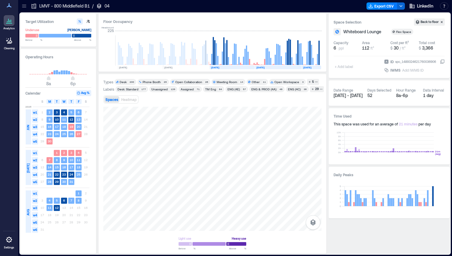 The height and width of the screenshot is (256, 452). What do you see at coordinates (395, 70) in the screenshot?
I see `span: IWMS` at bounding box center [395, 70].